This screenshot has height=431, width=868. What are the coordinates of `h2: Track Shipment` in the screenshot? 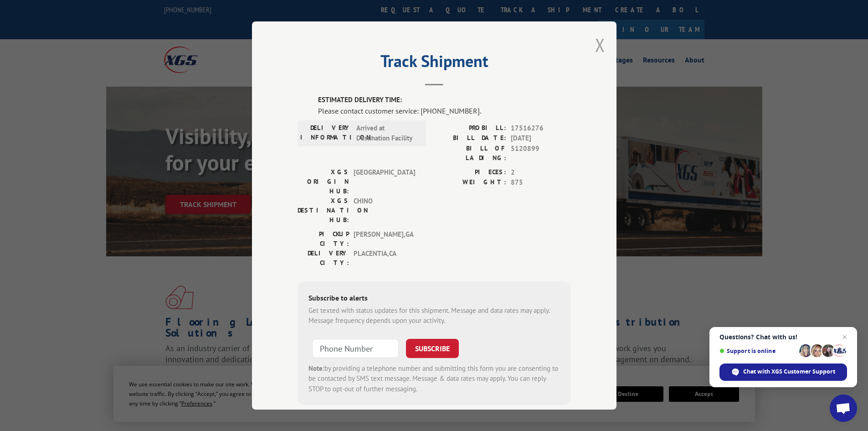 It's located at (434, 63).